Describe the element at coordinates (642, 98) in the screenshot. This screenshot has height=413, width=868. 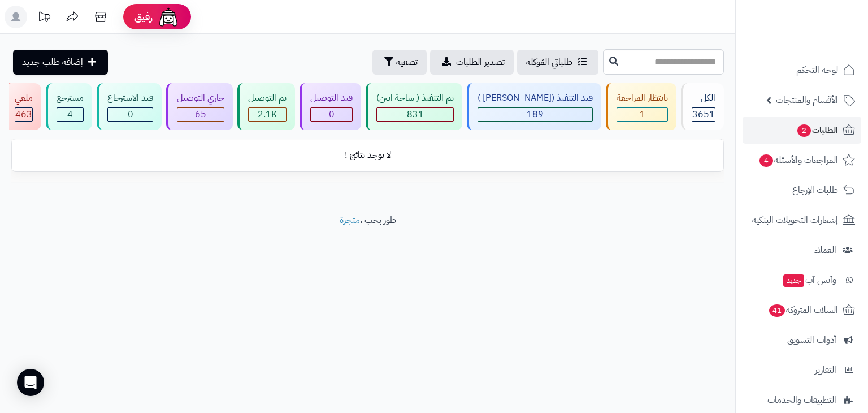
I see `div: بانتظار المراجعة` at that location.